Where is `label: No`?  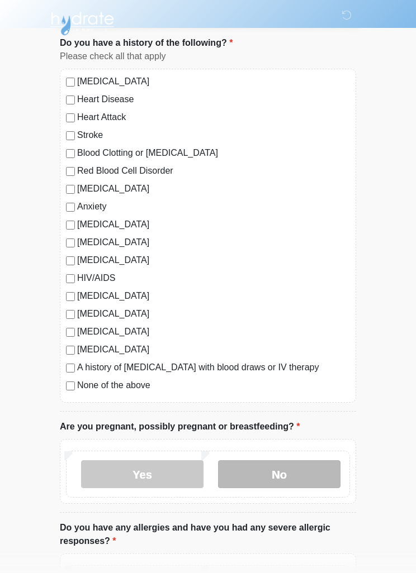 label: No is located at coordinates (279, 475).